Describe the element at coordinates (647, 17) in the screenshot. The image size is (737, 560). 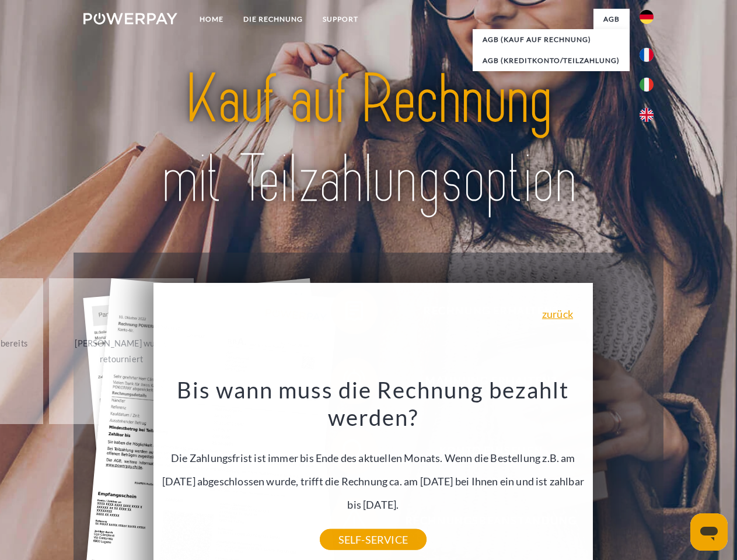
I see `img: de` at that location.